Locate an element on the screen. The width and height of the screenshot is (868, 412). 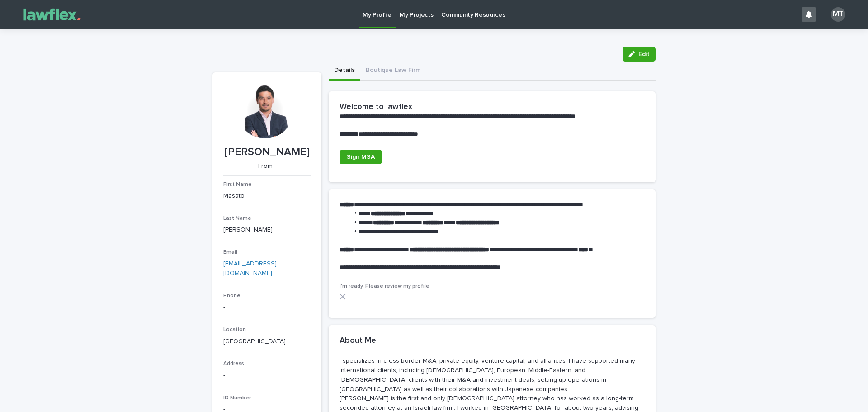
button: Details is located at coordinates (344, 71).